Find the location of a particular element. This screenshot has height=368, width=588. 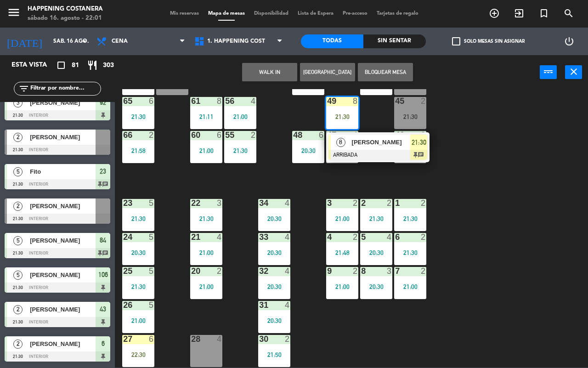

div: sábado 16. agosto - 22:01 is located at coordinates (65, 18).